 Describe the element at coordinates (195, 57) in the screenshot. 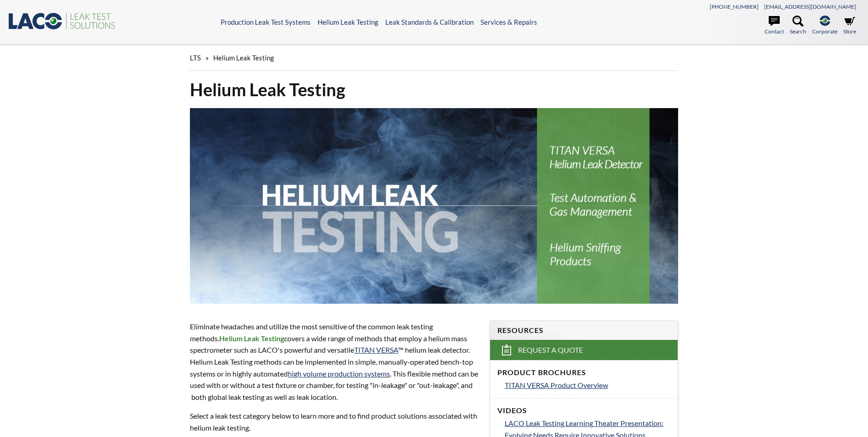

I see `span: LTS` at that location.